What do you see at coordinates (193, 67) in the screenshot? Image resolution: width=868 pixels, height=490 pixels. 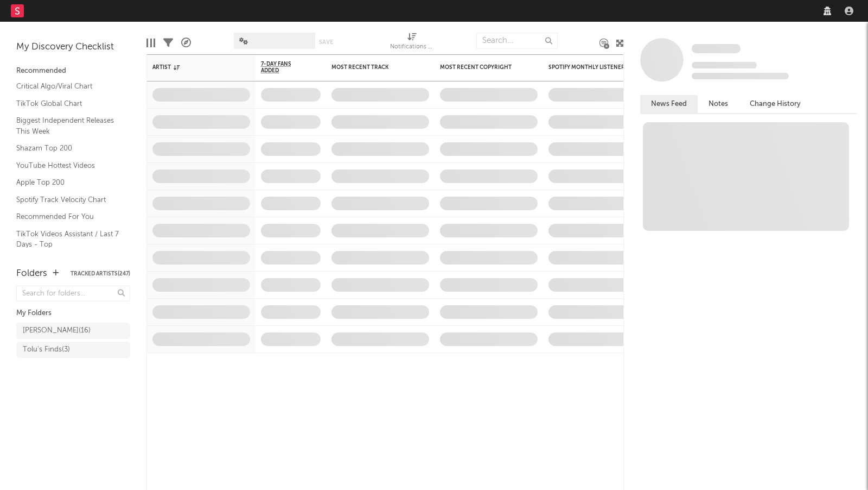 I see `div: Artist` at bounding box center [193, 67].